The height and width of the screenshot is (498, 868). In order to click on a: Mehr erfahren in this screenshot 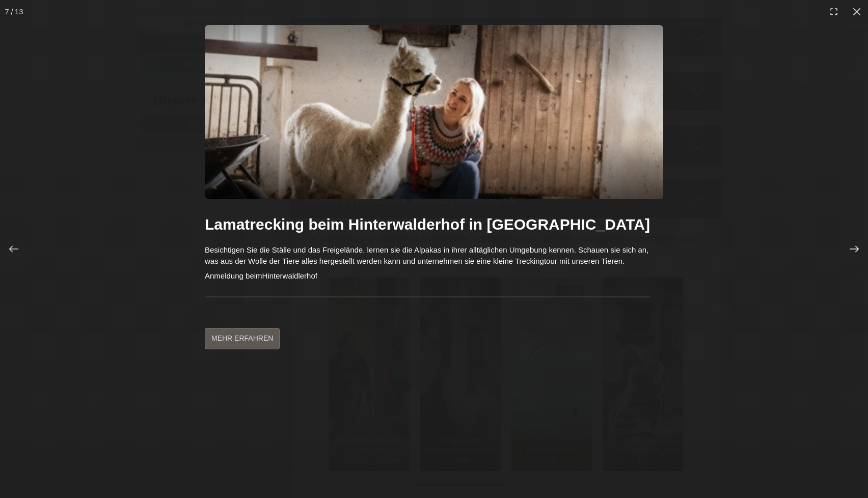, I will do `click(242, 339)`.